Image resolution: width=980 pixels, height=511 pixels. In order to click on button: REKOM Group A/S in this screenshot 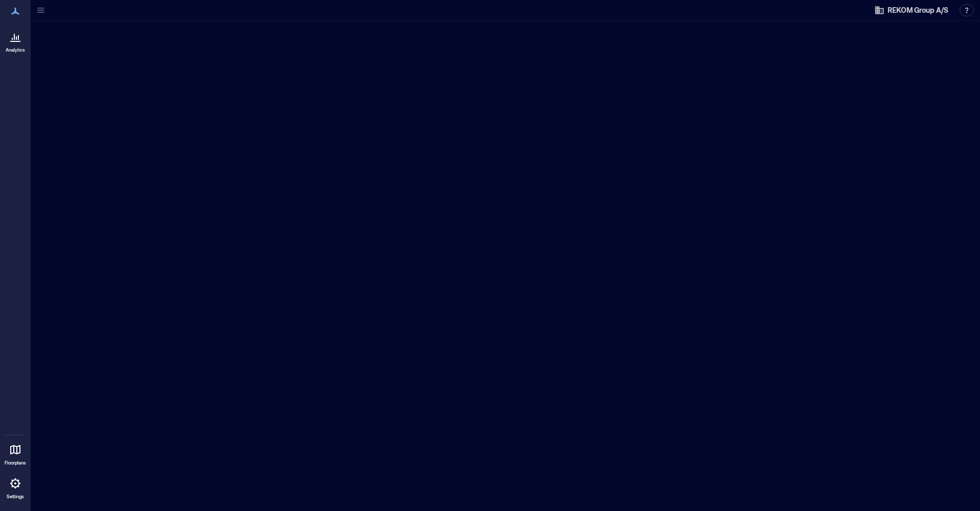, I will do `click(911, 10)`.